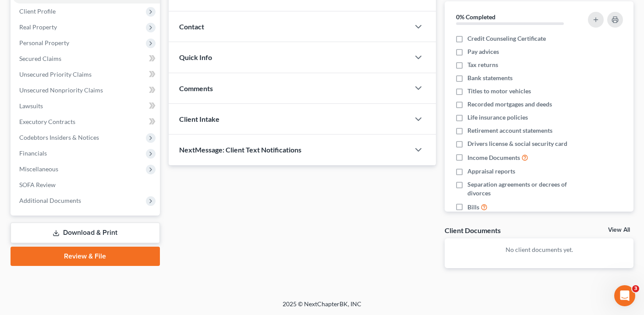 This screenshot has height=315, width=644. What do you see at coordinates (195, 57) in the screenshot?
I see `span: Quick Info` at bounding box center [195, 57].